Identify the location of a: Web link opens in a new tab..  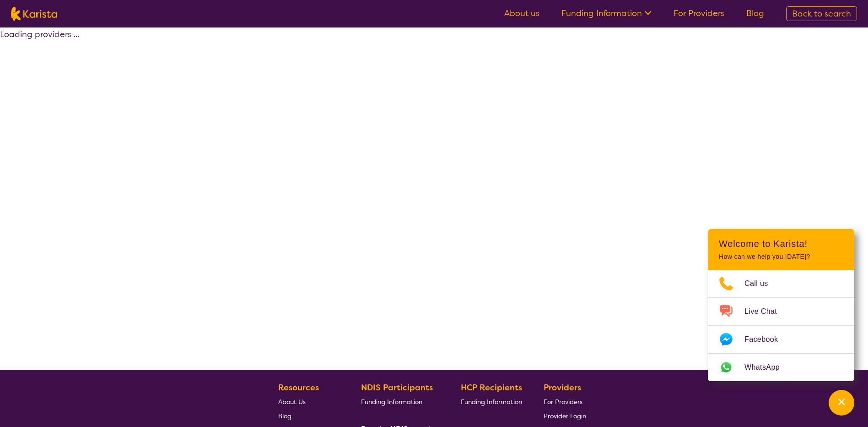
(781, 368).